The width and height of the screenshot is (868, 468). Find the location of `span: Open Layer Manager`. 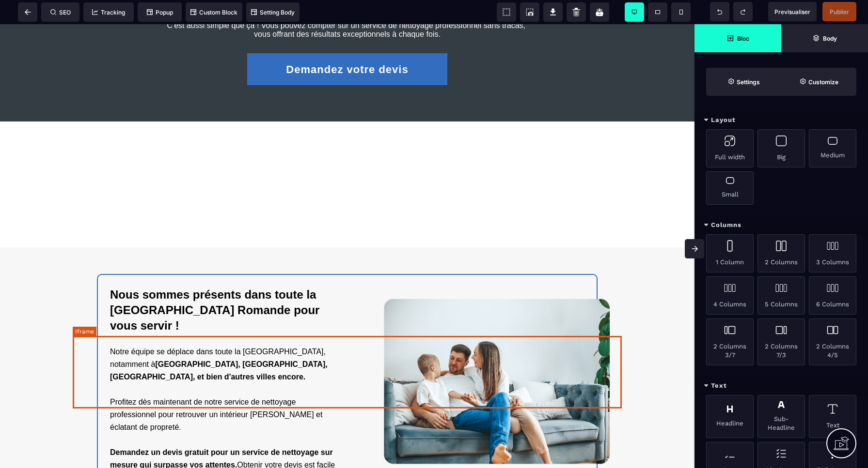

span: Open Layer Manager is located at coordinates (824, 38).